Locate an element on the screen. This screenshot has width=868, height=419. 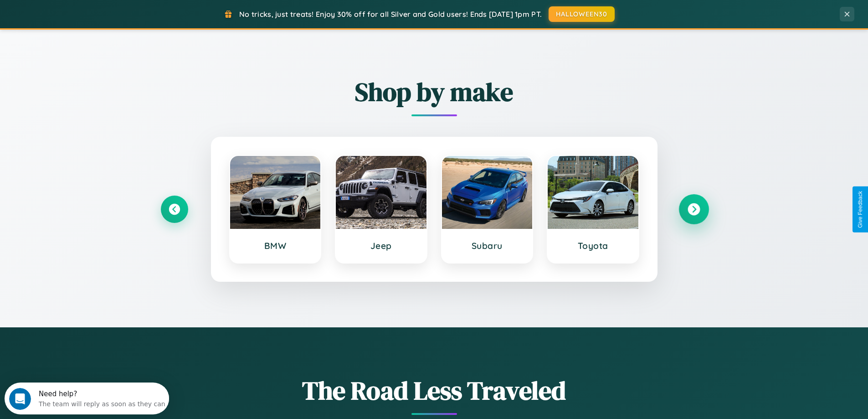
div: Need help? is located at coordinates (97, 11).